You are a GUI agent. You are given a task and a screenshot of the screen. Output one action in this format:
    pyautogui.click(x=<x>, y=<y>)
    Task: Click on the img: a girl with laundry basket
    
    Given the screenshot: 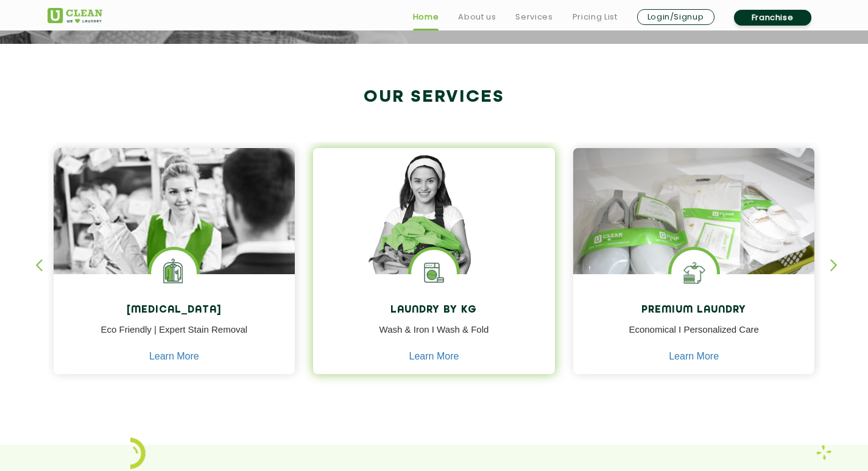 What is the action you would take?
    pyautogui.click(x=433, y=228)
    